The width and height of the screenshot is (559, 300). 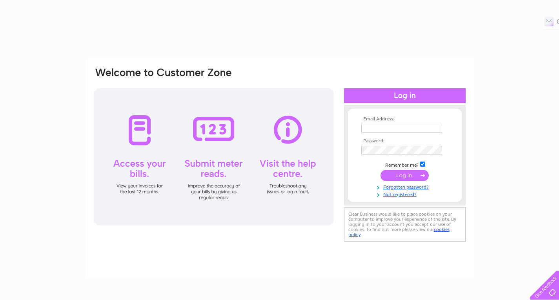 I want to click on th: Password:, so click(x=405, y=141).